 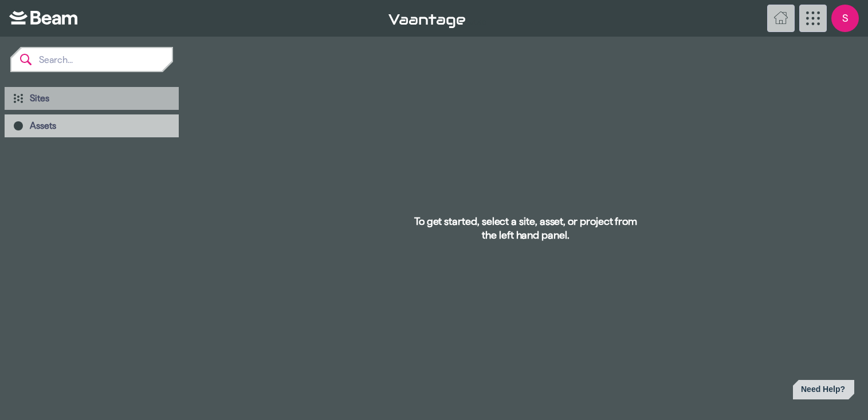 What do you see at coordinates (526, 228) in the screenshot?
I see `h2: To get started, select a site, asset, or project from the left hand panel.` at bounding box center [526, 228].